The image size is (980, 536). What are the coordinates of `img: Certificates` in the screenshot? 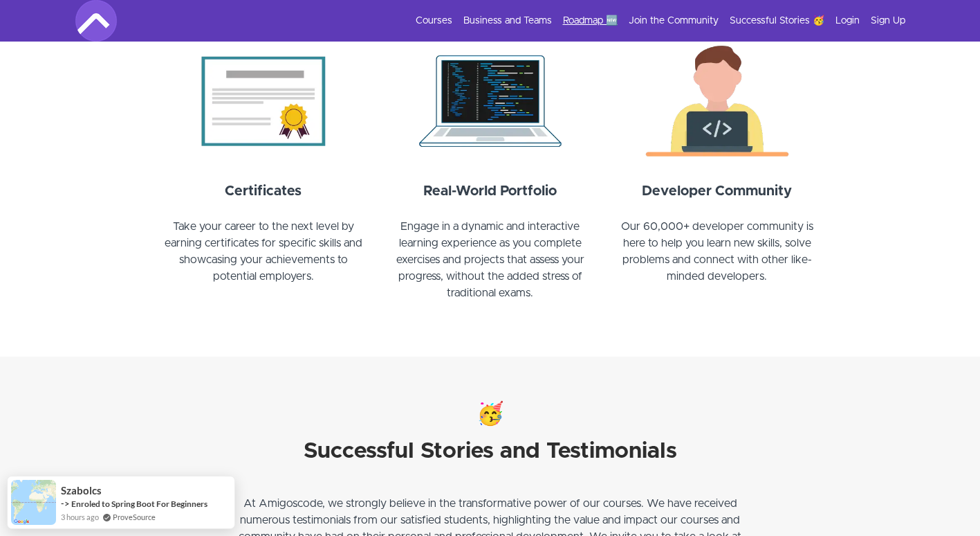 It's located at (263, 101).